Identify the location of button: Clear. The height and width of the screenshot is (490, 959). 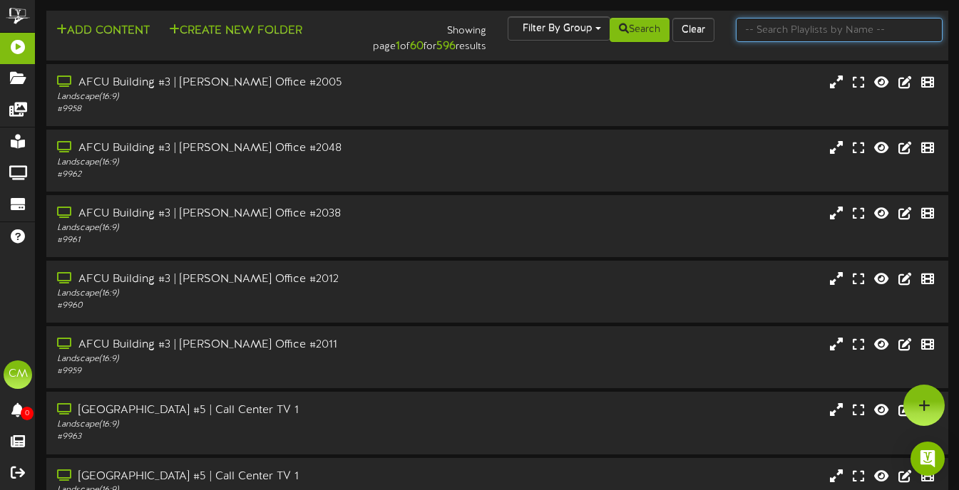
(693, 30).